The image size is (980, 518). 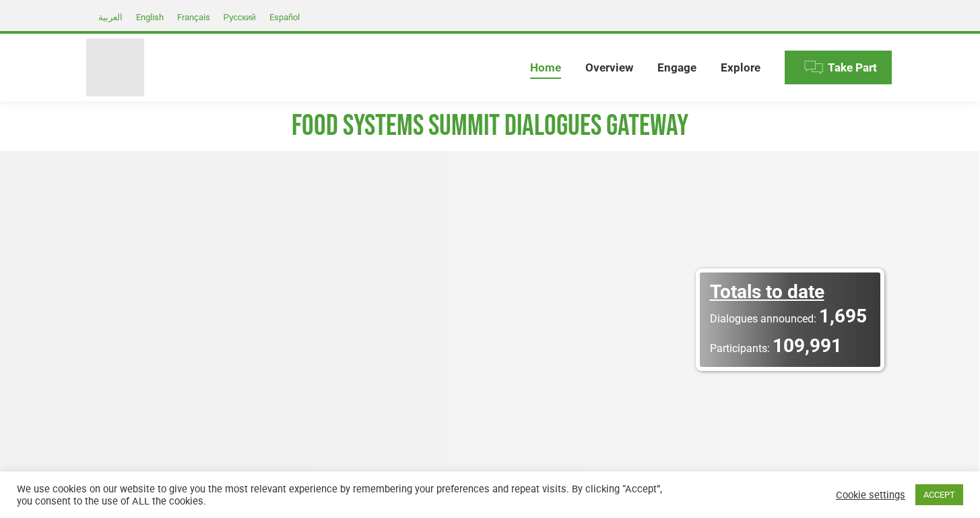 What do you see at coordinates (852, 68) in the screenshot?
I see `span: Take Part` at bounding box center [852, 68].